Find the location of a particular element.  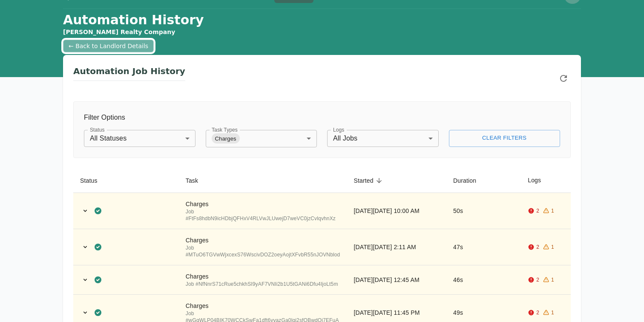

span: Started is located at coordinates (369, 181).